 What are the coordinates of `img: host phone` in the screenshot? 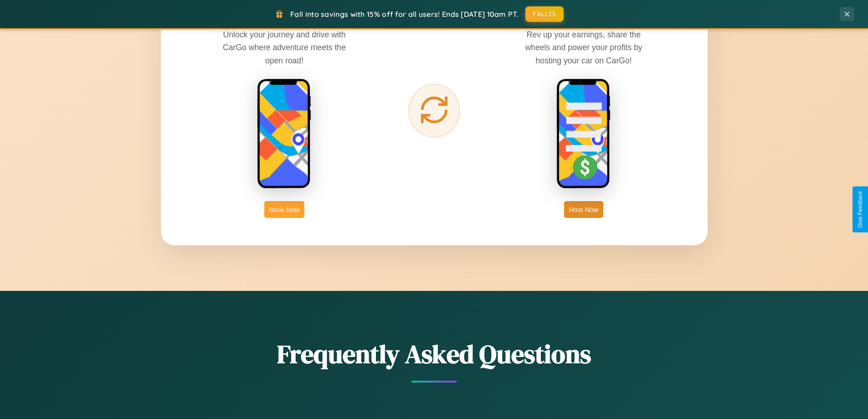 It's located at (584, 134).